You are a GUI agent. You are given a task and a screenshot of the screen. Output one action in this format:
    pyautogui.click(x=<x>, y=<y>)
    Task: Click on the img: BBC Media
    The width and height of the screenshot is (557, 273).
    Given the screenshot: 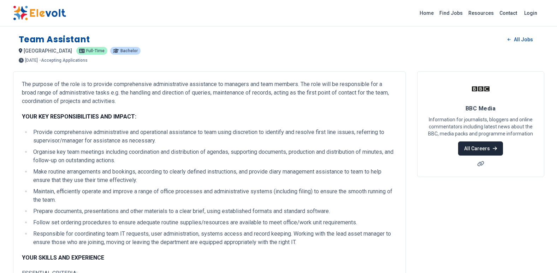 What is the action you would take?
    pyautogui.click(x=481, y=89)
    